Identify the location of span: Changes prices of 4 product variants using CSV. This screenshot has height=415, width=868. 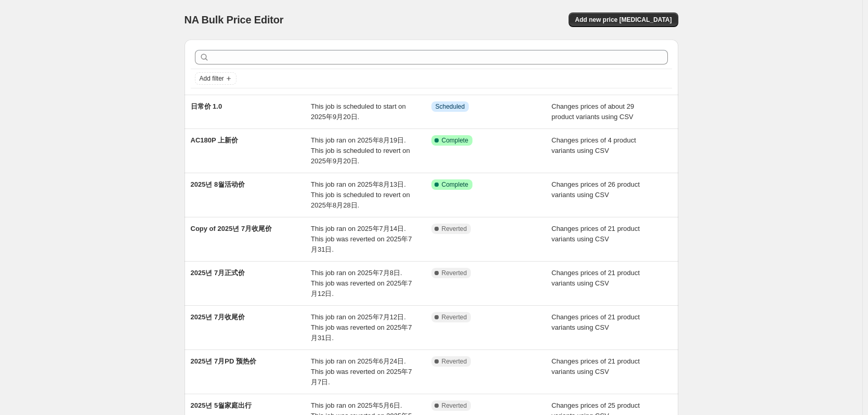
(594, 145).